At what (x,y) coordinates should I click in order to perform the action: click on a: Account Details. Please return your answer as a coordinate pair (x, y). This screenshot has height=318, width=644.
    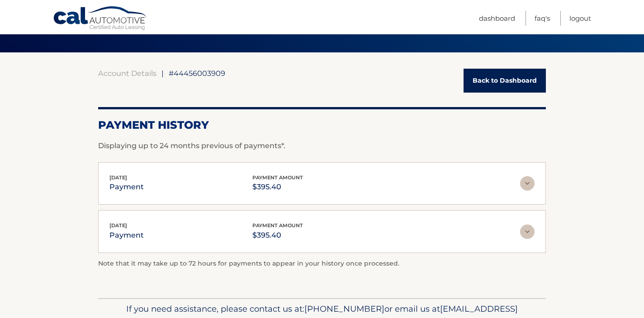
    Looking at the image, I should click on (127, 73).